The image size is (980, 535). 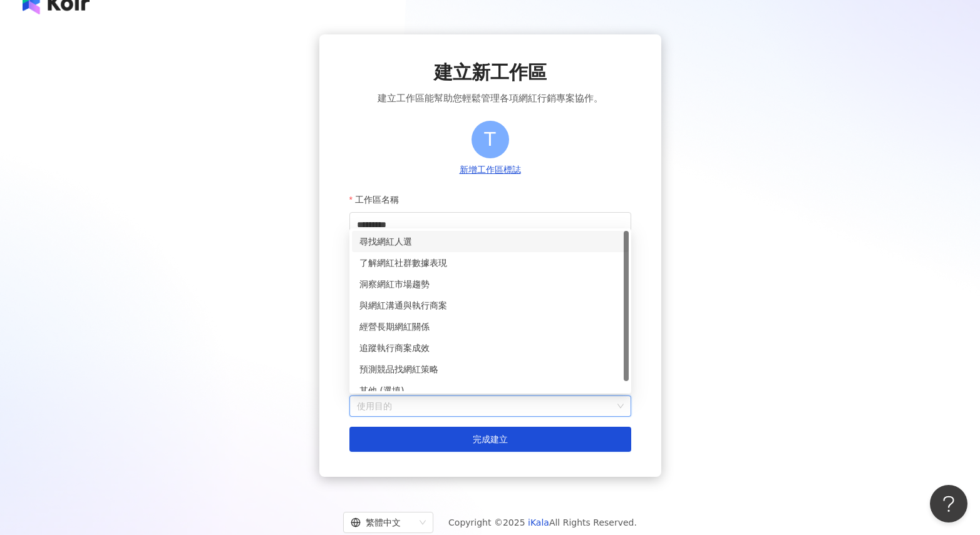 I want to click on div: 其他 (選填), so click(x=490, y=391).